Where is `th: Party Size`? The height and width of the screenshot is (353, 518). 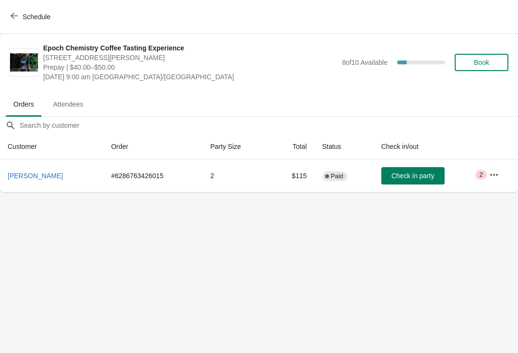
th: Party Size is located at coordinates (236, 146).